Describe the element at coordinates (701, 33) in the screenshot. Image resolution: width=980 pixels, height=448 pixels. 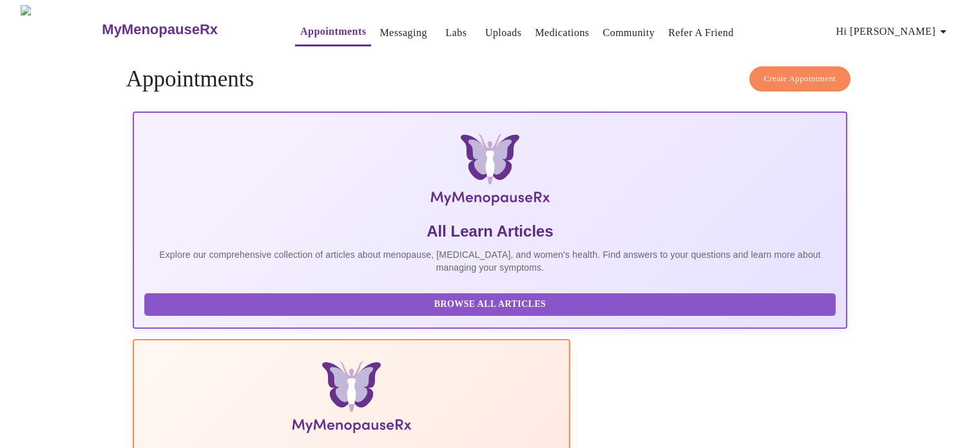
I see `a: Refer a Friend` at that location.